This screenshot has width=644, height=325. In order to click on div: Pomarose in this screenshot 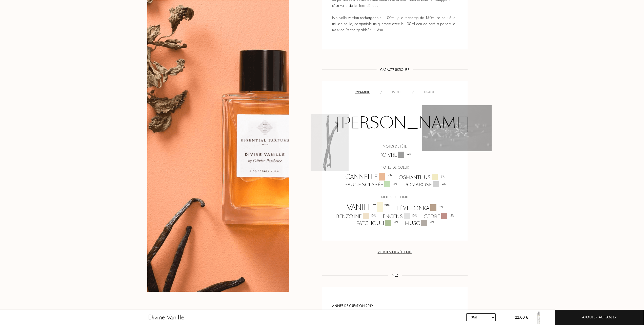, I will do `click(425, 184)`.